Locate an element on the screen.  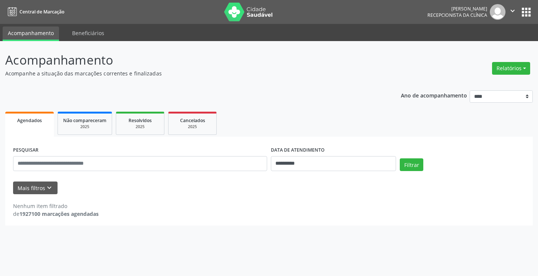
a: Acompanhamento is located at coordinates (31, 34).